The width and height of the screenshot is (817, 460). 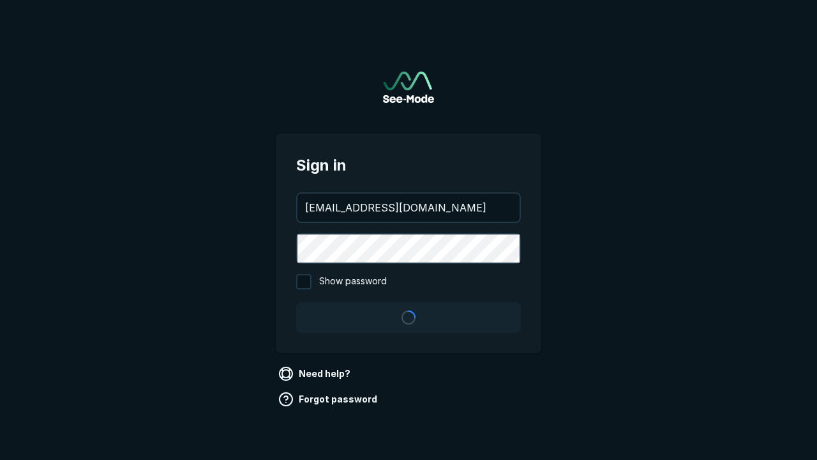 I want to click on img: See-Mode Logo, so click(x=409, y=87).